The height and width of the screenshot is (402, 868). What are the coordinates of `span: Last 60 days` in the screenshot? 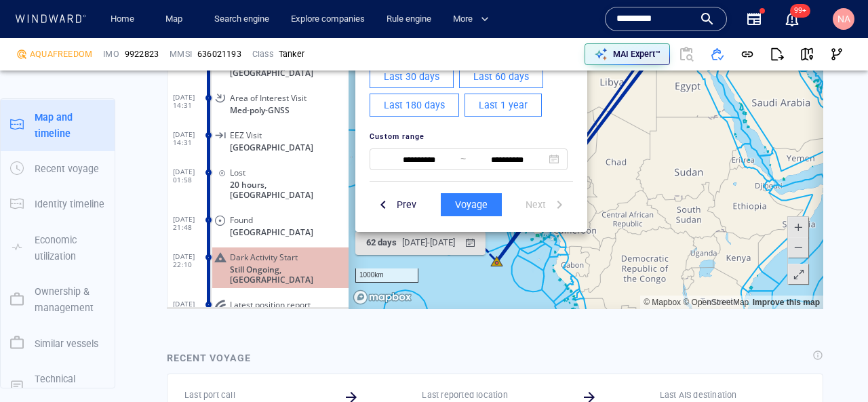 It's located at (334, 187).